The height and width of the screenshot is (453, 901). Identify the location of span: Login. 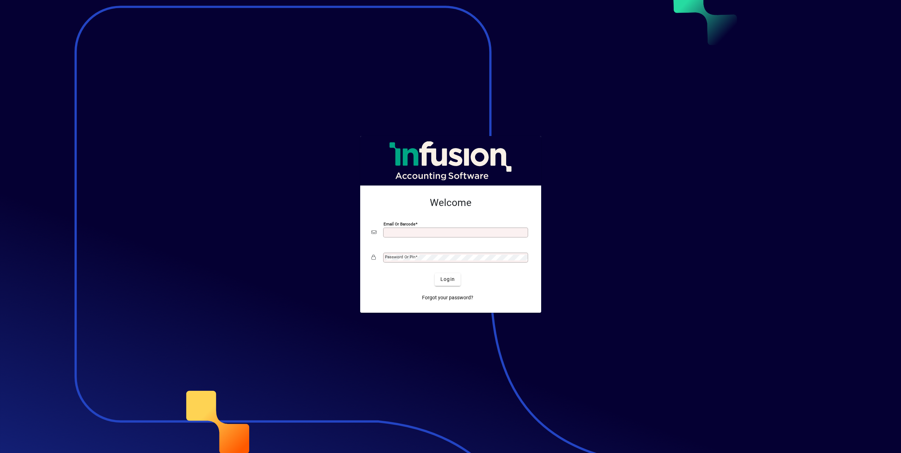
(448, 279).